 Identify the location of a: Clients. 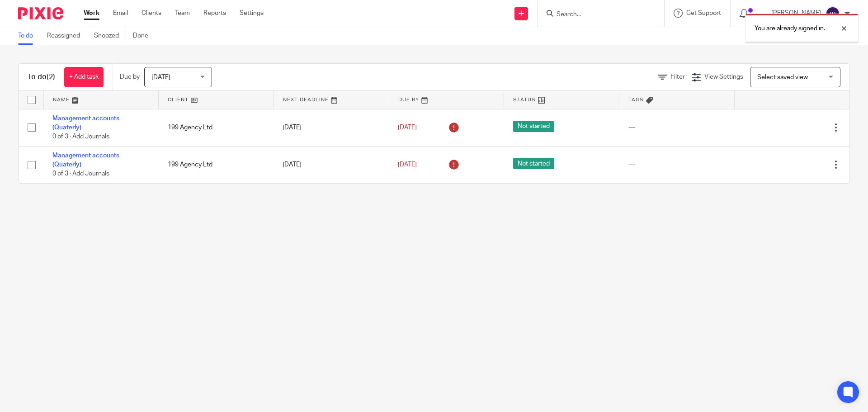
(152, 13).